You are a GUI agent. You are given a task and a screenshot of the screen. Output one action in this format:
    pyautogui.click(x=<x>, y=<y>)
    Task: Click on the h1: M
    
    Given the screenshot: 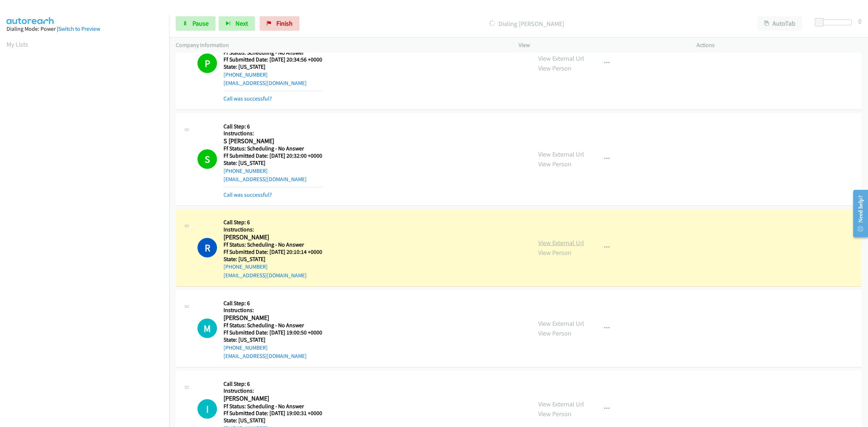 What is the action you would take?
    pyautogui.click(x=207, y=328)
    